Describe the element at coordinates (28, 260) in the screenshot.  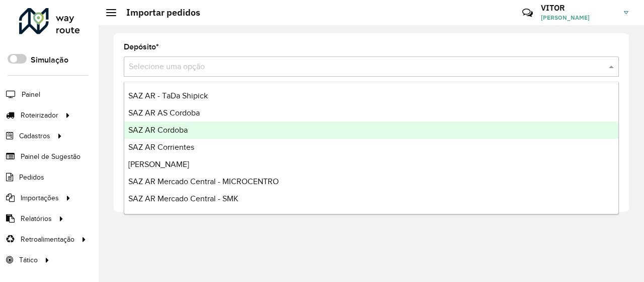
I see `span: Tático` at that location.